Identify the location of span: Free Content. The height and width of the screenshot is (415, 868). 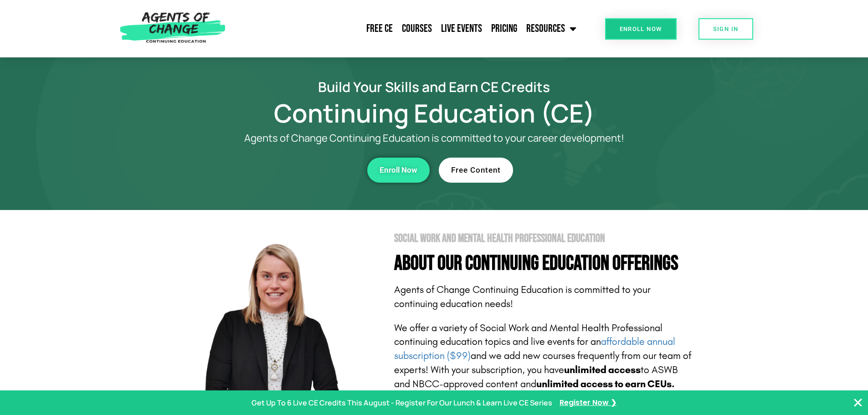
(476, 170).